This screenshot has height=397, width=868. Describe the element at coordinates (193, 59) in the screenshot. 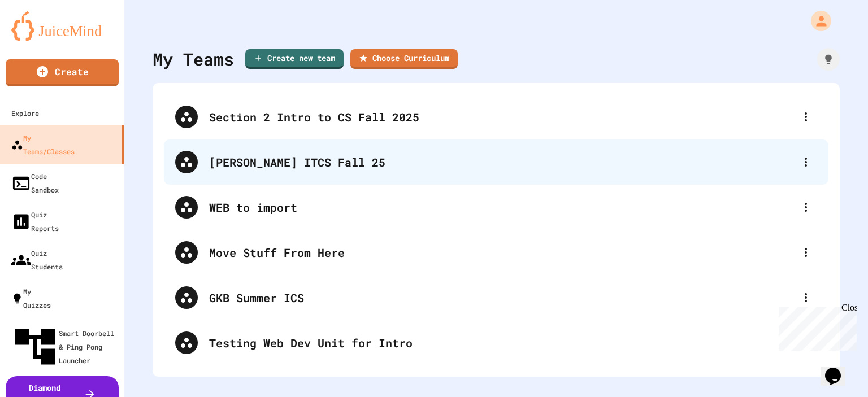

I see `div: My Teams` at that location.